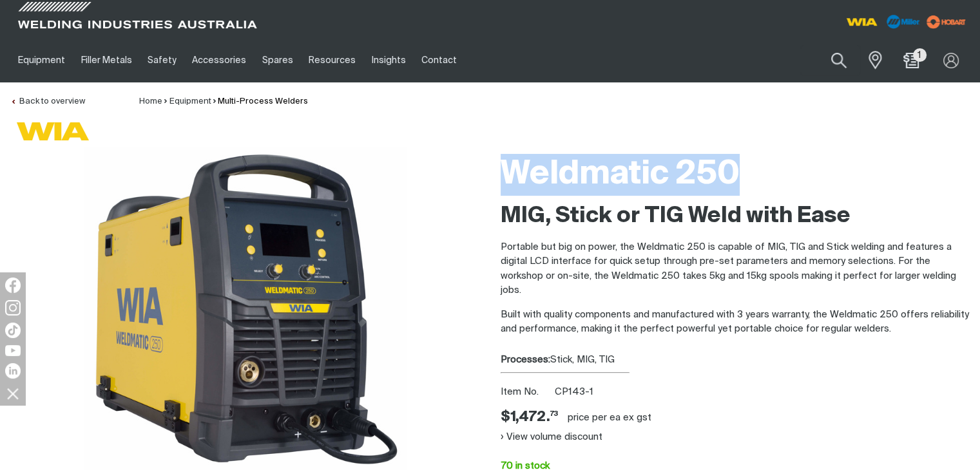 Image resolution: width=980 pixels, height=470 pixels. What do you see at coordinates (13, 308) in the screenshot?
I see `img: Instagram` at bounding box center [13, 308].